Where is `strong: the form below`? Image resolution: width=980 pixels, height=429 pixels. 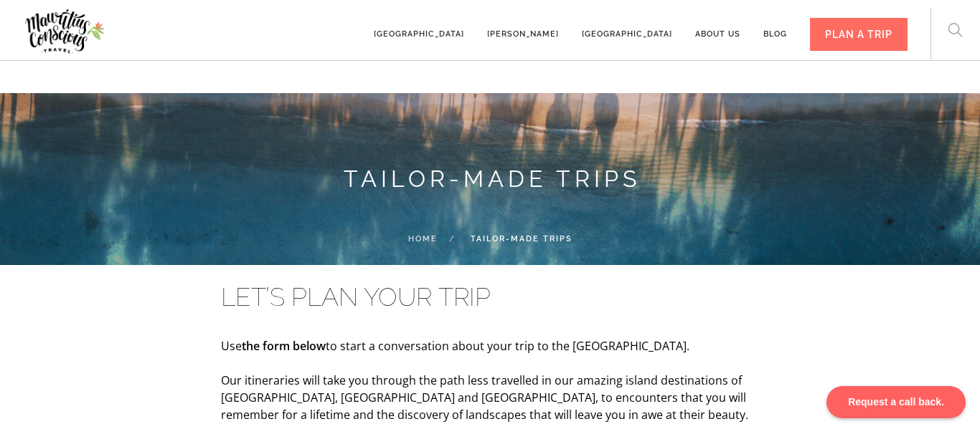 strong: the form below is located at coordinates (283, 346).